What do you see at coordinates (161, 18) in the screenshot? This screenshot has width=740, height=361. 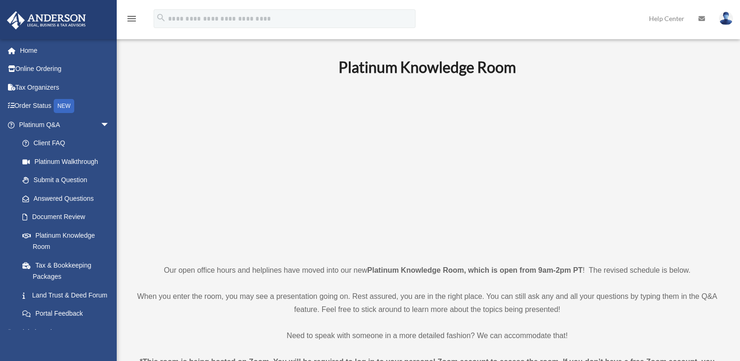 I see `i: search` at bounding box center [161, 18].